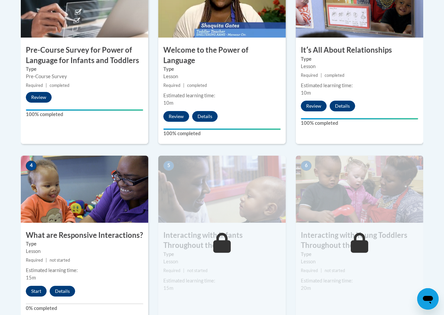  I want to click on label: 0% completed, so click(84, 308).